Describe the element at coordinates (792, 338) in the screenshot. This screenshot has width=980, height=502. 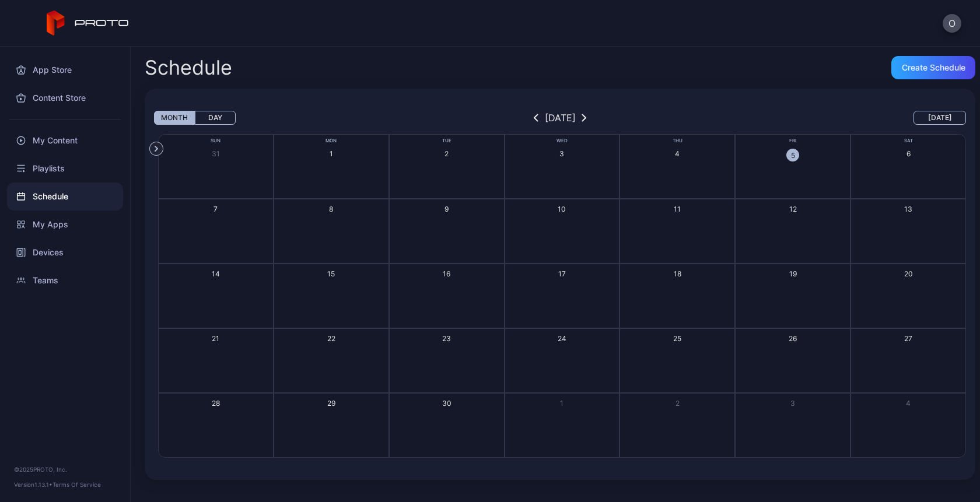
I see `div: 26` at that location.